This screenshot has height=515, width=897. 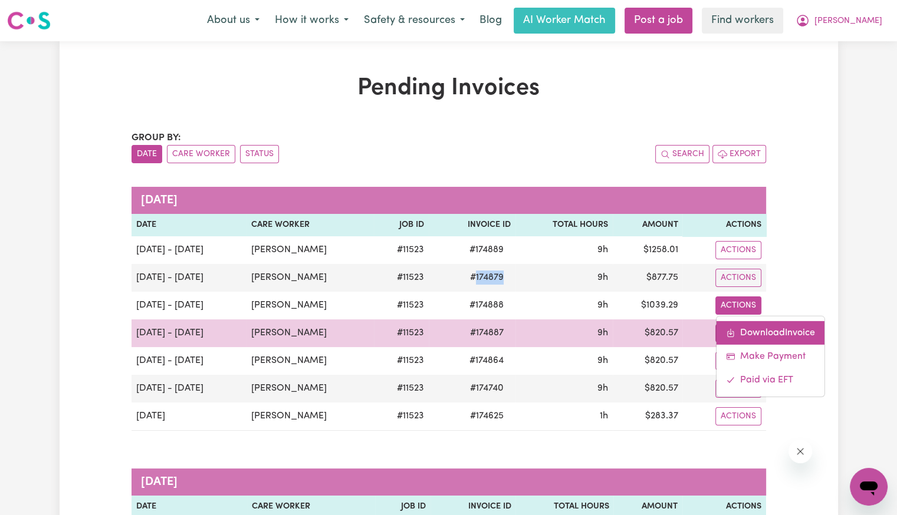 I want to click on span: # 174864, so click(x=487, y=361).